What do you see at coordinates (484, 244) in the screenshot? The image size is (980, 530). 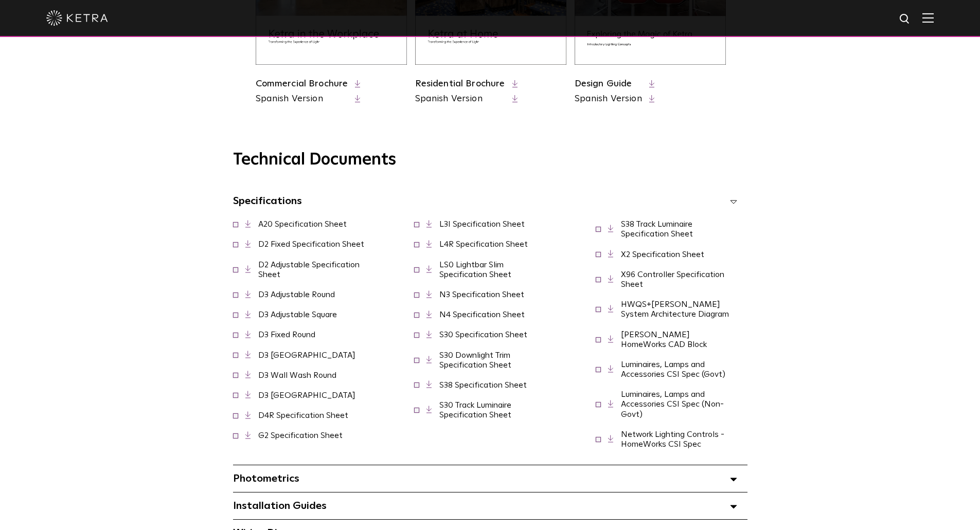 I see `a: L4R Specification Sheet` at bounding box center [484, 244].